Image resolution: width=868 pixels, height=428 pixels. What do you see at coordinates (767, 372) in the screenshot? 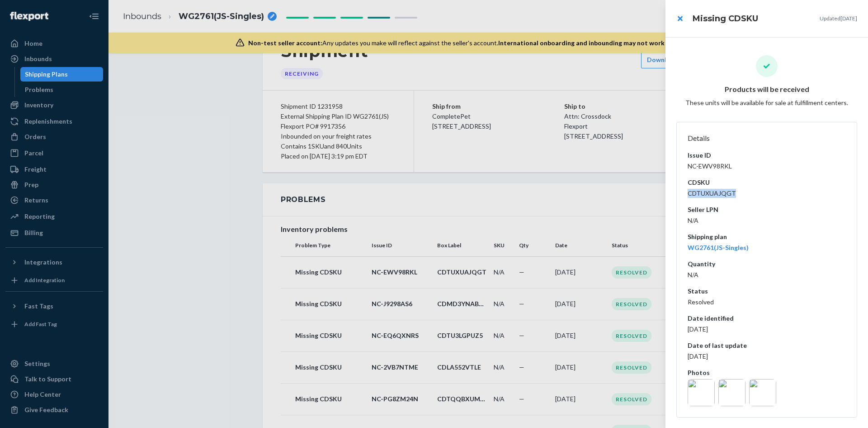
I see `dt: Photos` at bounding box center [767, 372].